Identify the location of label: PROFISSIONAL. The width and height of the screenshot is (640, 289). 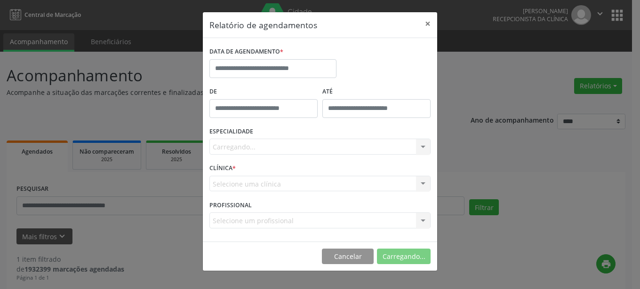
(230, 205).